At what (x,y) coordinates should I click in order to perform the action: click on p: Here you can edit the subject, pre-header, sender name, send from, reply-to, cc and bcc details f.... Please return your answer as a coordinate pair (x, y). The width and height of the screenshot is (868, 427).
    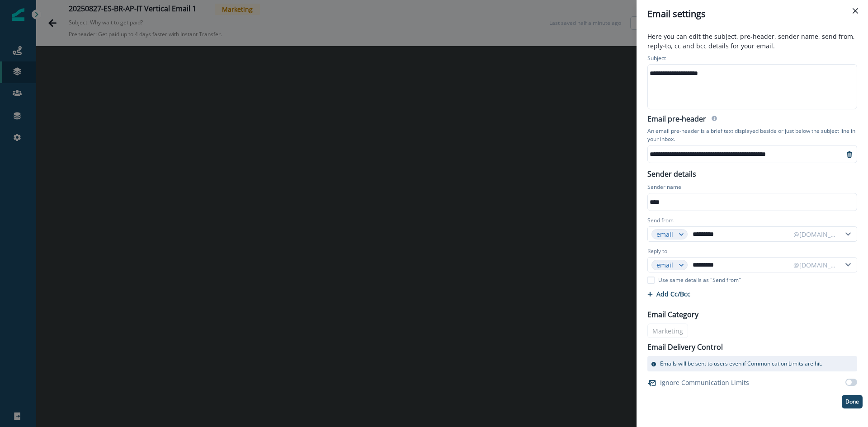
    Looking at the image, I should click on (752, 42).